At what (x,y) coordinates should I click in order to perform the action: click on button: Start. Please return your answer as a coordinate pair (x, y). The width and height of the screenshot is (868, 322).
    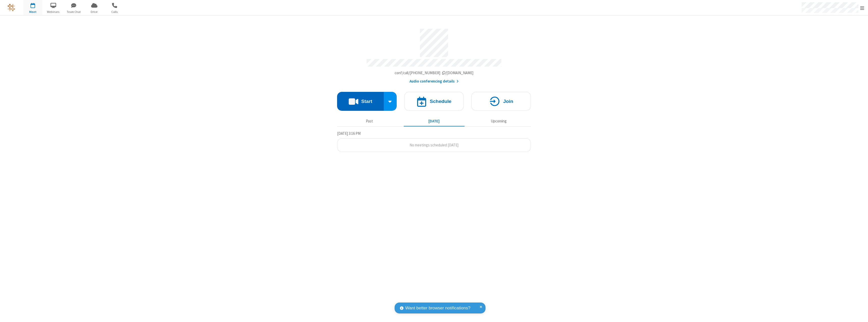
    Looking at the image, I should click on (361, 102).